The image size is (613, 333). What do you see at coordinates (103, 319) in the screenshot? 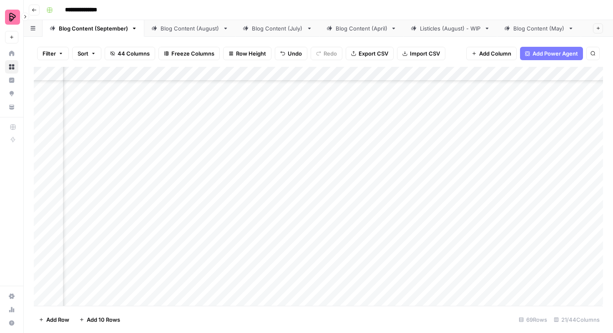
I see `span: Add 10 Rows` at bounding box center [103, 319].